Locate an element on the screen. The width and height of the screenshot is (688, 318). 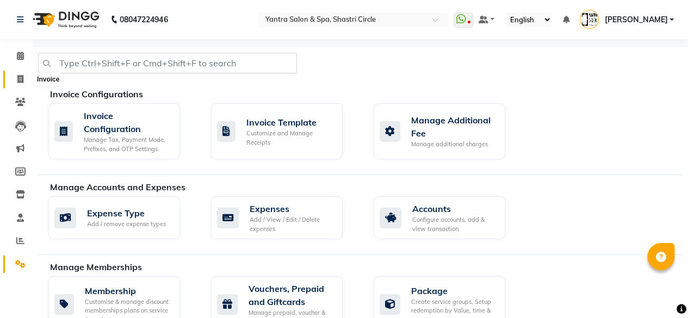
div: Configure accounts, add & view transaction is located at coordinates (454, 224).